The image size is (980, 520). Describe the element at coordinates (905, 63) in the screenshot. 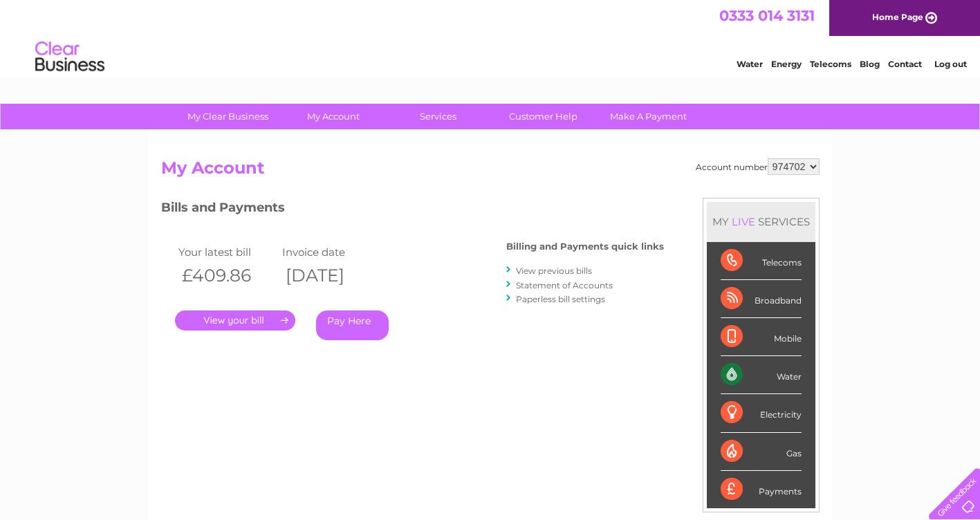

I see `a: Contact` at that location.